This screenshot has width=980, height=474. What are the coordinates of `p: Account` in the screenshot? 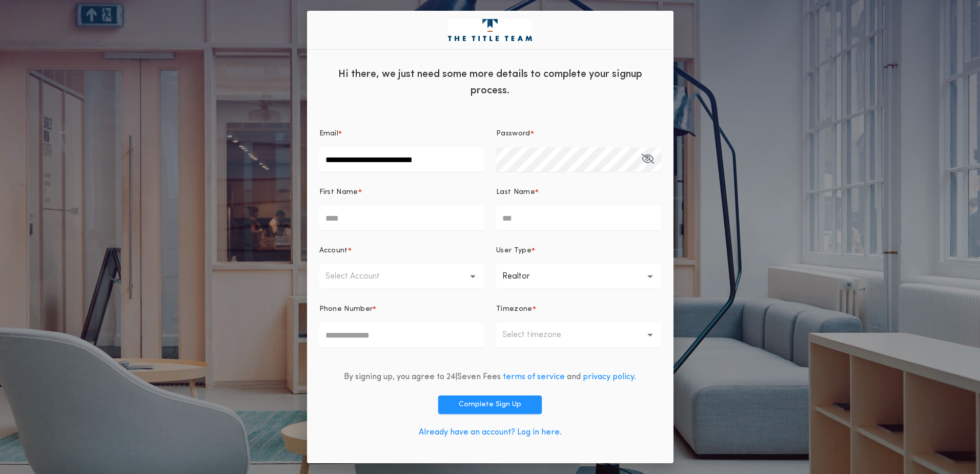 It's located at (334, 251).